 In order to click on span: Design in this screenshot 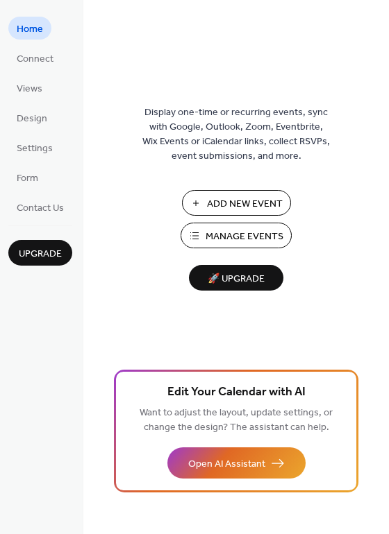, I will do `click(32, 119)`.